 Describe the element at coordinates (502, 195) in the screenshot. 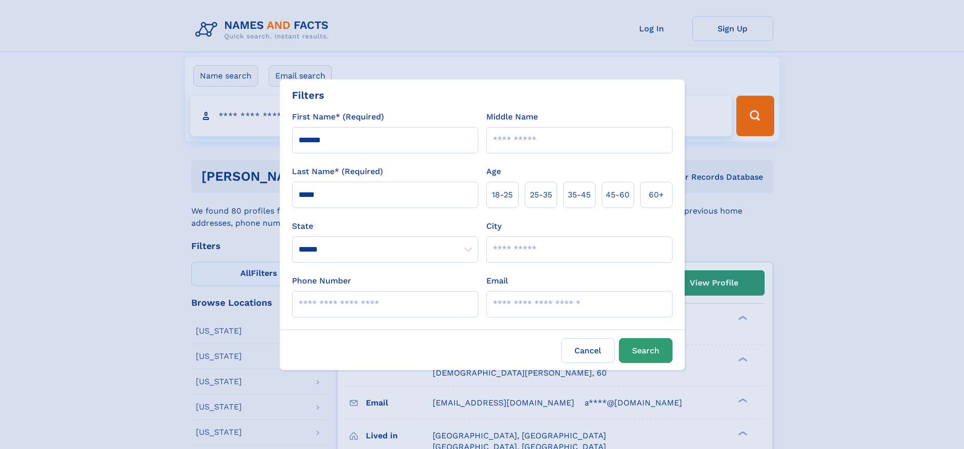

I see `span: 18‑25` at that location.